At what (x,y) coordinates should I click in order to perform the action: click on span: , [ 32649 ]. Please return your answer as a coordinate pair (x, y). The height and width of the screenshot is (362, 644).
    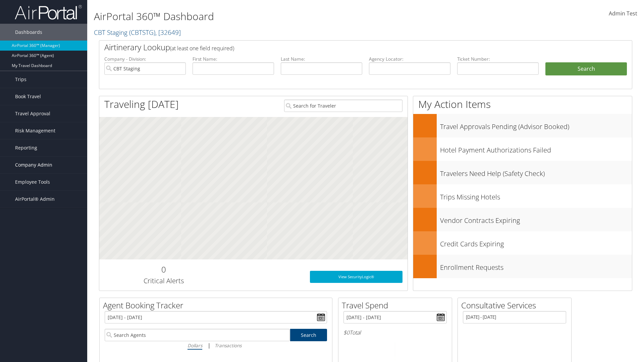
    Looking at the image, I should click on (168, 32).